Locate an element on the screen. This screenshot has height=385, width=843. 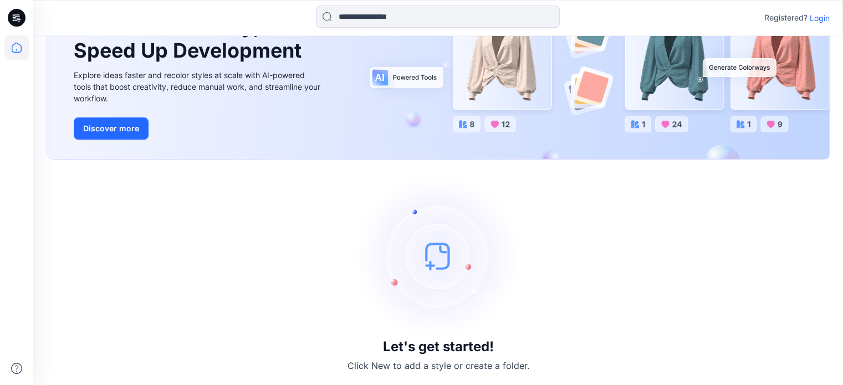
a: Discover more is located at coordinates (198, 129).